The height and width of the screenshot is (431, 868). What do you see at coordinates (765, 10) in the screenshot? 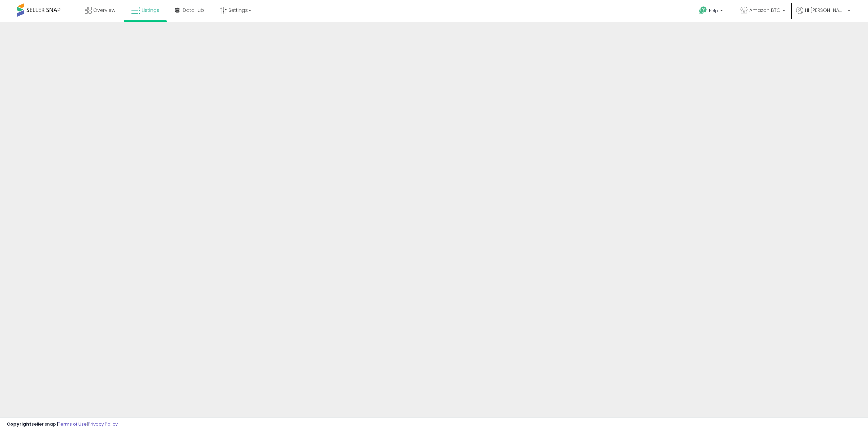
I see `span: Amazon BTG` at bounding box center [765, 10].